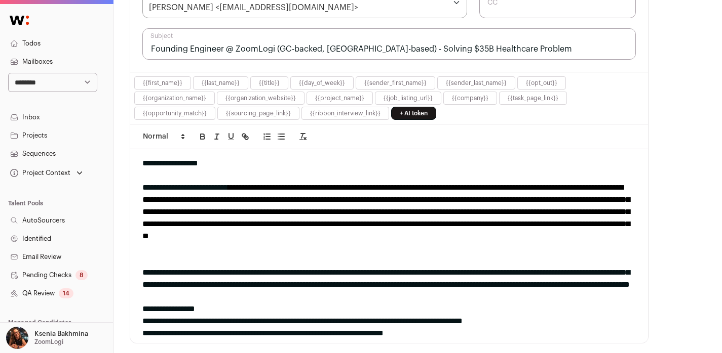 The width and height of the screenshot is (722, 353). I want to click on button: {{company}}, so click(470, 98).